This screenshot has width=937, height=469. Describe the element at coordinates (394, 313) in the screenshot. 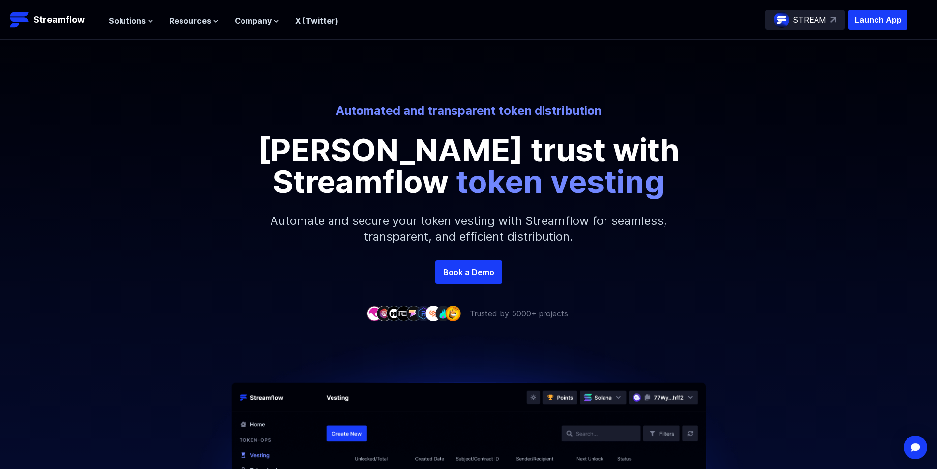

I see `img: company-3` at that location.